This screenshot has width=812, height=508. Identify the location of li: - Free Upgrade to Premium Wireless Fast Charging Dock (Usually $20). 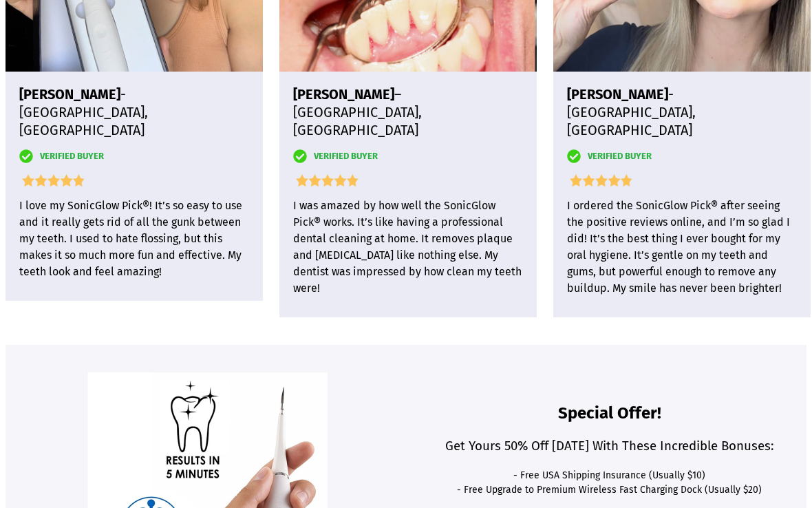
(609, 490).